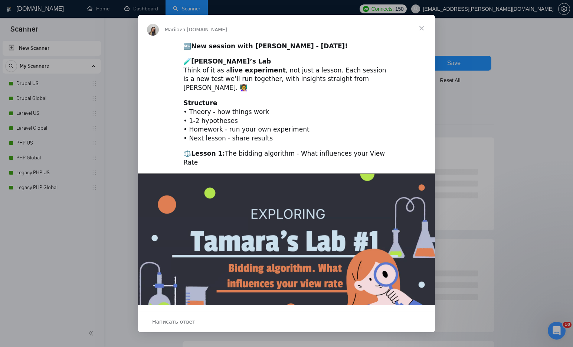 The image size is (573, 347). Describe the element at coordinates (174, 322) in the screenshot. I see `span: Написать ответ` at that location.